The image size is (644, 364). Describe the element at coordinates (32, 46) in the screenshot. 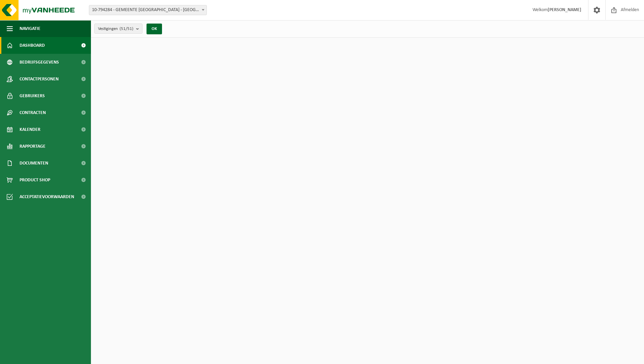

I see `span: Dashboard` at that location.